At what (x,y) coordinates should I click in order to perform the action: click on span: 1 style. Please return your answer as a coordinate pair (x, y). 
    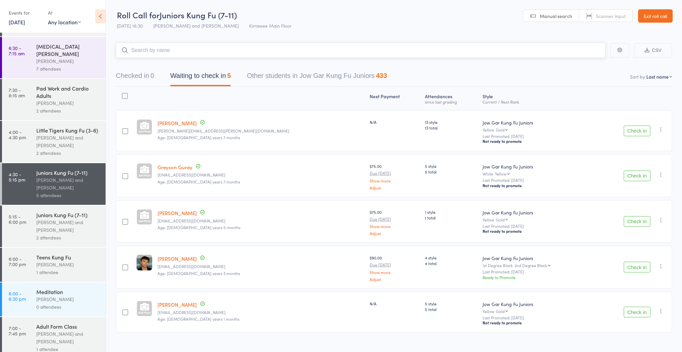
    Looking at the image, I should click on (451, 212).